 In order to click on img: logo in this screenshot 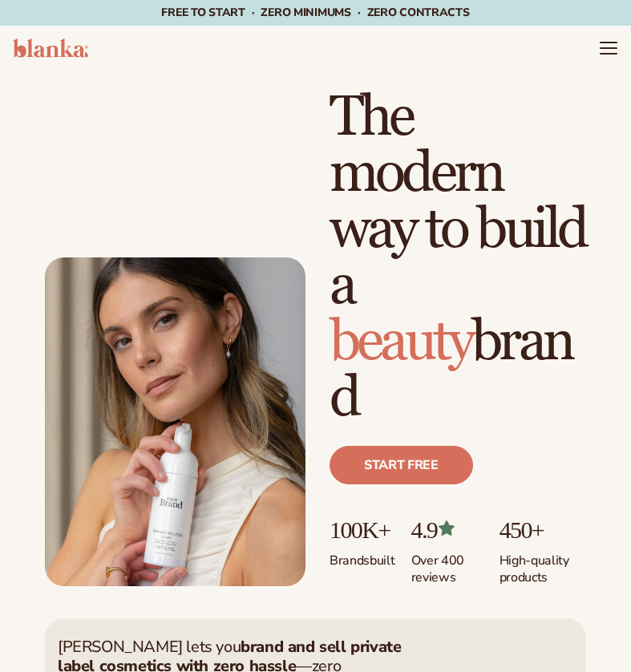, I will do `click(51, 48)`.